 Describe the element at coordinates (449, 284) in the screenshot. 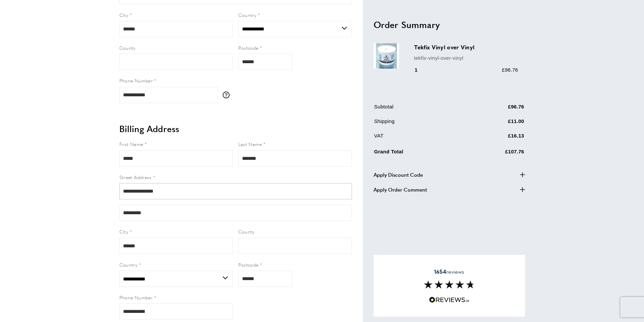

I see `img: Reviews section` at that location.